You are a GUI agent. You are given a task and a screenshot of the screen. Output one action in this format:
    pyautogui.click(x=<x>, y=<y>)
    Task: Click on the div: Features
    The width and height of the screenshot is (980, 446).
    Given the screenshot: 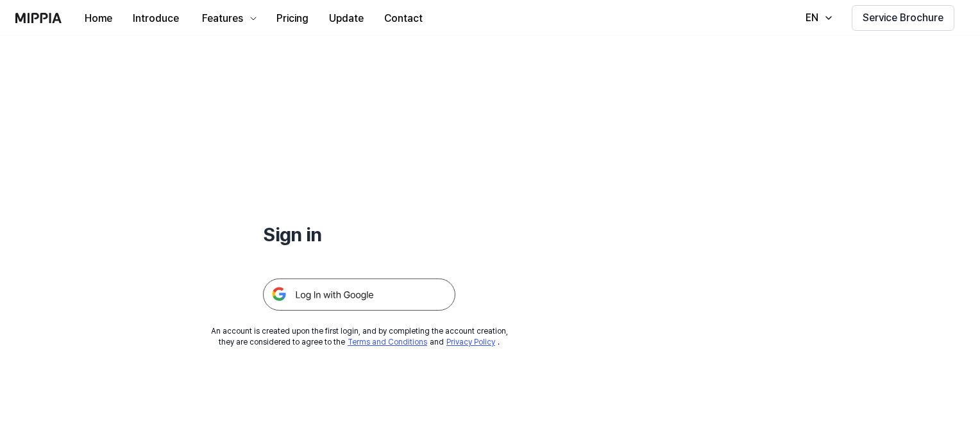 What is the action you would take?
    pyautogui.click(x=223, y=18)
    